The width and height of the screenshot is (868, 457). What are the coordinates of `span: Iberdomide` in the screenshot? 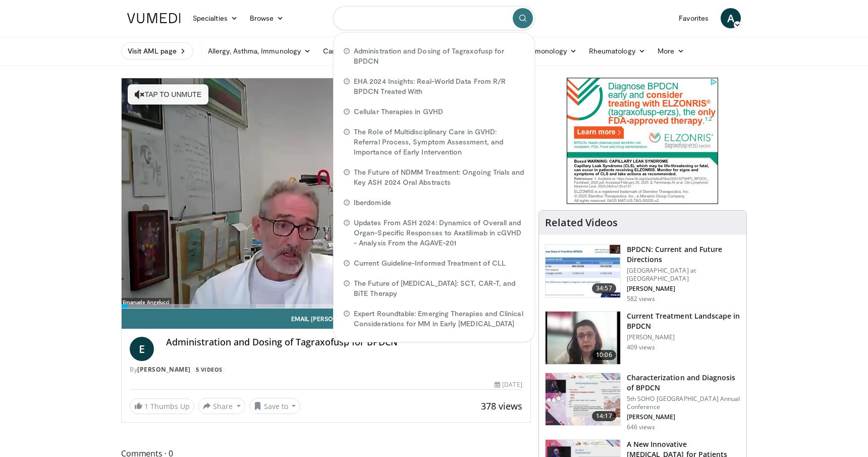 It's located at (373, 203).